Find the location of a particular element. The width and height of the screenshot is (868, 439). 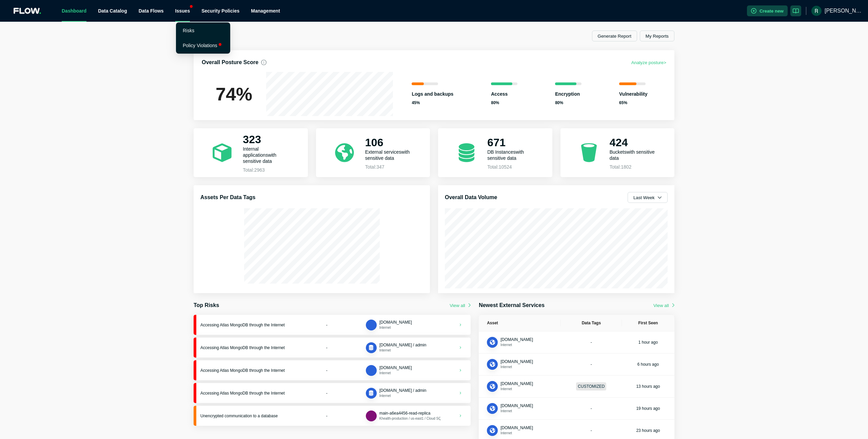

span: main-a6ea4456-read-replica is located at coordinates (405, 413).